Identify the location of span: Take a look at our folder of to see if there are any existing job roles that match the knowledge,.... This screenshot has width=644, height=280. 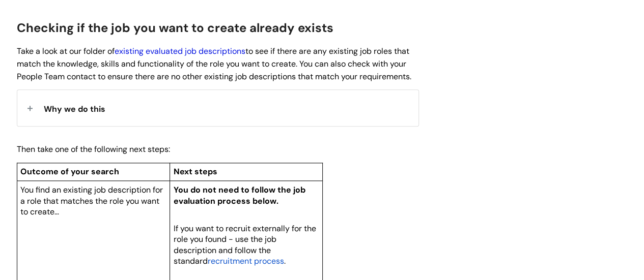
(214, 64).